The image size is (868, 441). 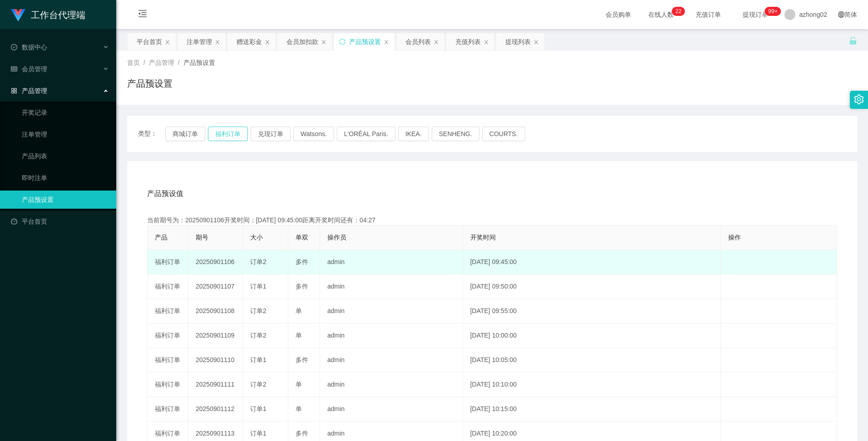 I want to click on span: 产品, so click(x=161, y=237).